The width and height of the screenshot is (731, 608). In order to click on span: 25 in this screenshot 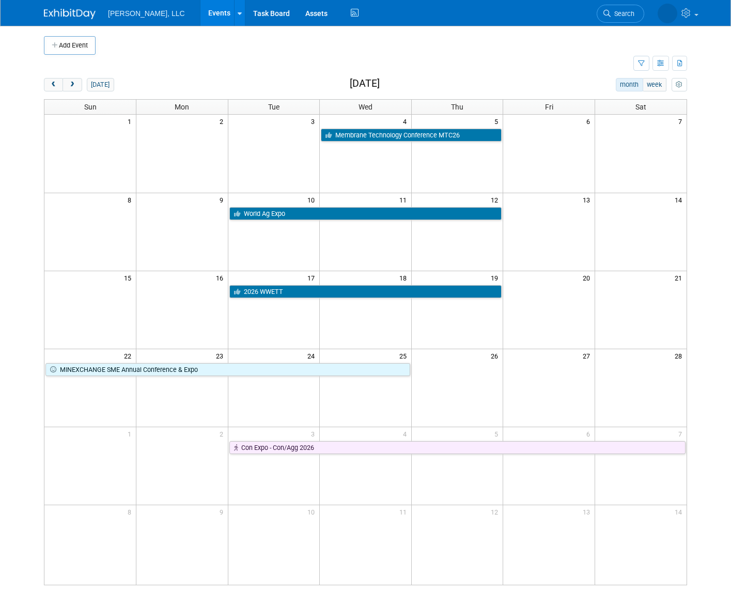, I will do `click(405, 355)`.